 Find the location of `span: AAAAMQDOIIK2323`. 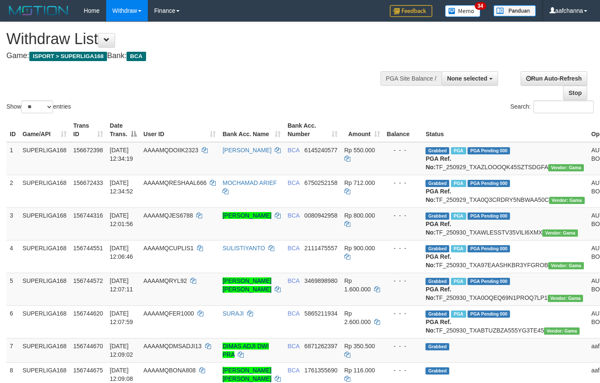

span: AAAAMQDOIIK2323 is located at coordinates (171, 150).